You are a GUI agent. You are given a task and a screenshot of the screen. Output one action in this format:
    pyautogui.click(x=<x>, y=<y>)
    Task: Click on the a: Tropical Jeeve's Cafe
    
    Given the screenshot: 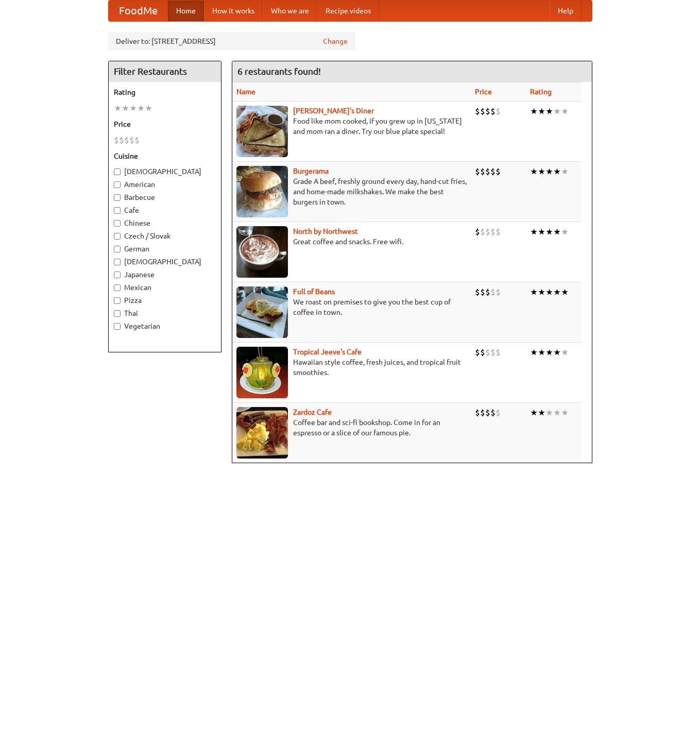 What is the action you would take?
    pyautogui.click(x=327, y=352)
    